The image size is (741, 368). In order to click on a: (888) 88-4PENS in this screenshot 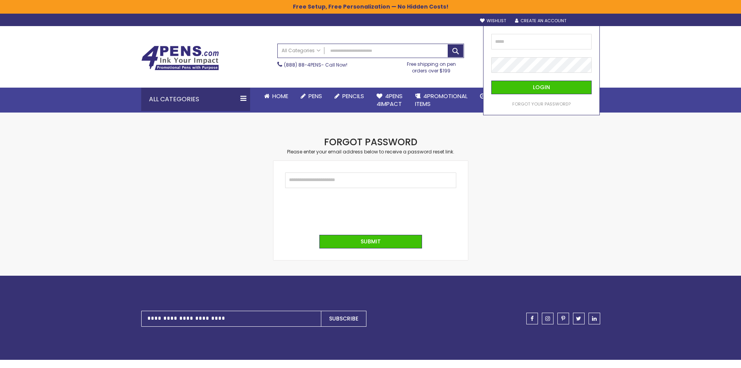, I will do `click(303, 65)`.